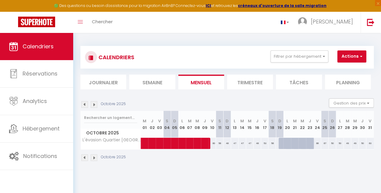  I want to click on span: Analytics, so click(35, 101).